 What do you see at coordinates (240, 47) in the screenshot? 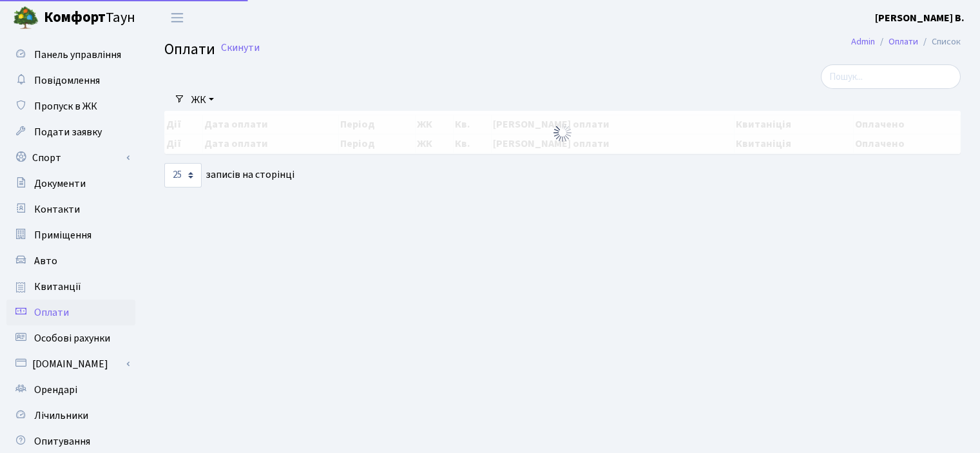
I see `a: Скинути` at bounding box center [240, 47].